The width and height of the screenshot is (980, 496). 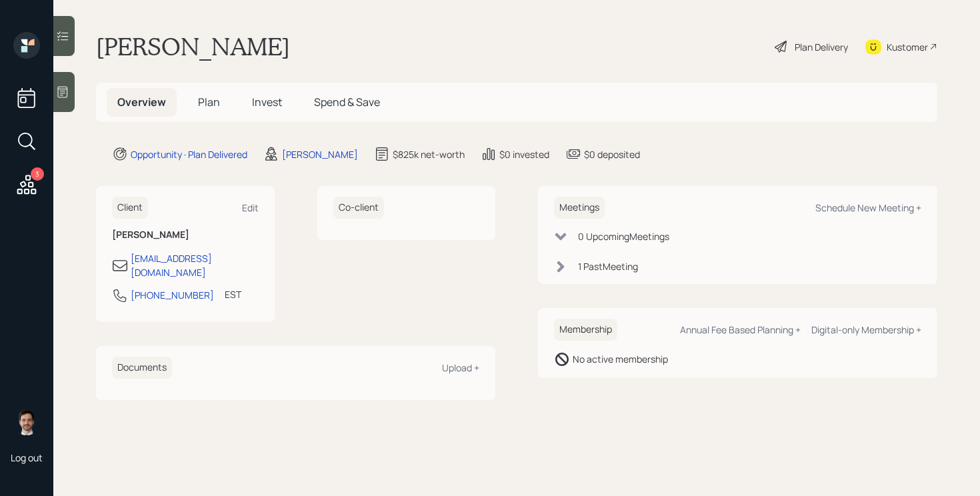 What do you see at coordinates (266, 102) in the screenshot?
I see `span: Invest` at bounding box center [266, 102].